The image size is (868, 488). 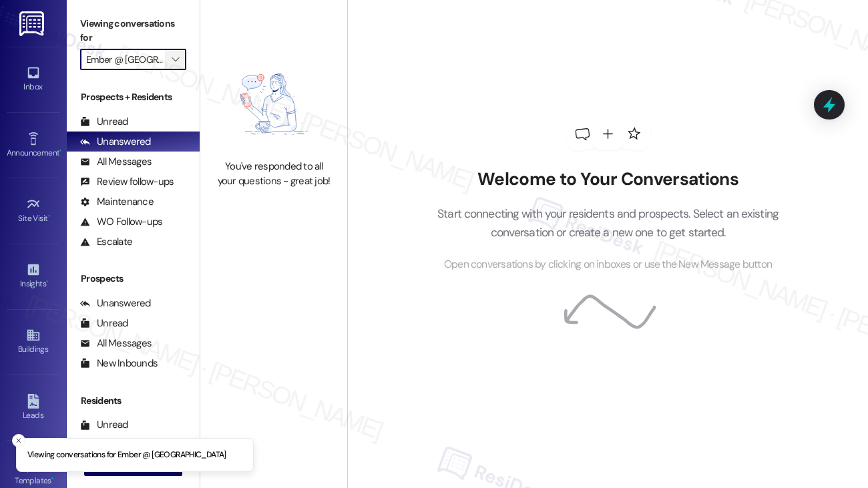 I want to click on img: ResiDesk Logo, so click(x=32, y=24).